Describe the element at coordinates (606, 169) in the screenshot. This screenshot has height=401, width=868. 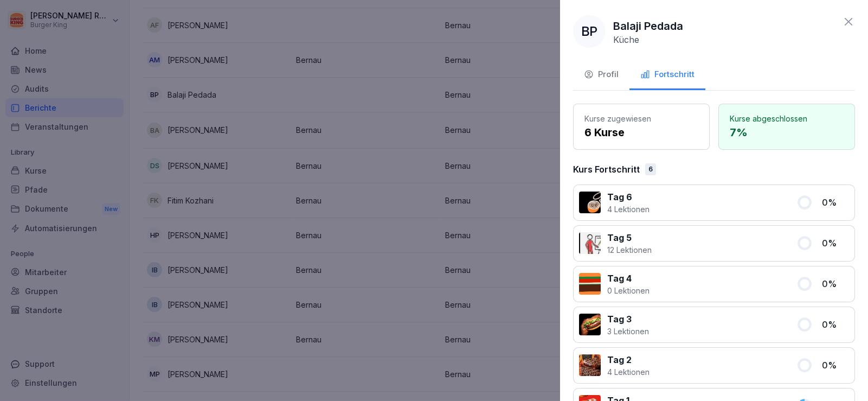
I see `p: Kurs Fortschritt` at that location.